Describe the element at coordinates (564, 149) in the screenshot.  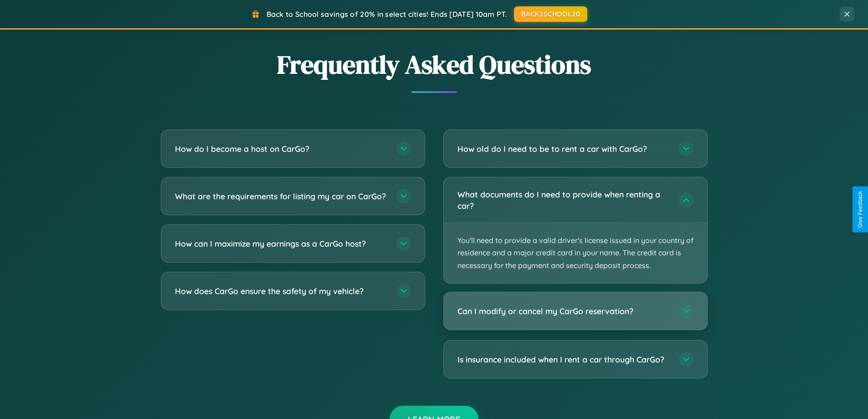
I see `h3: How old do I need to be to rent a car with CarGo?` at that location.